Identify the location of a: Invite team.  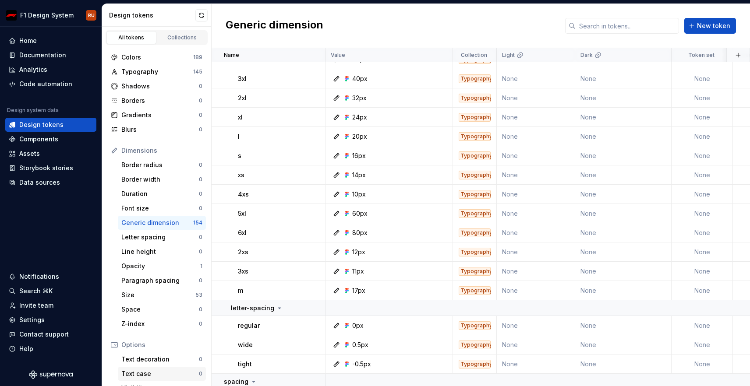
(51, 306).